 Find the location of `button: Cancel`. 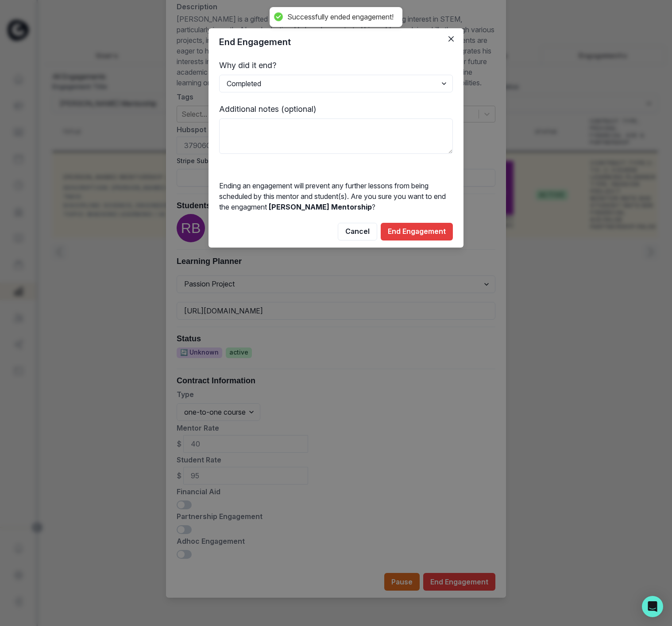

button: Cancel is located at coordinates (357, 232).